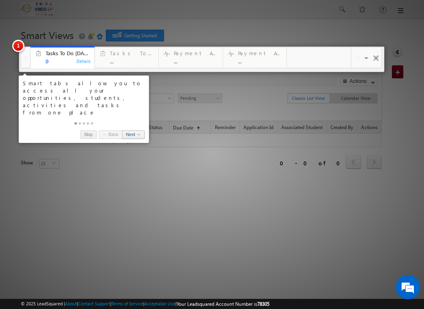  Describe the element at coordinates (132, 53) in the screenshot. I see `div: Tasks To Do This Week` at that location.